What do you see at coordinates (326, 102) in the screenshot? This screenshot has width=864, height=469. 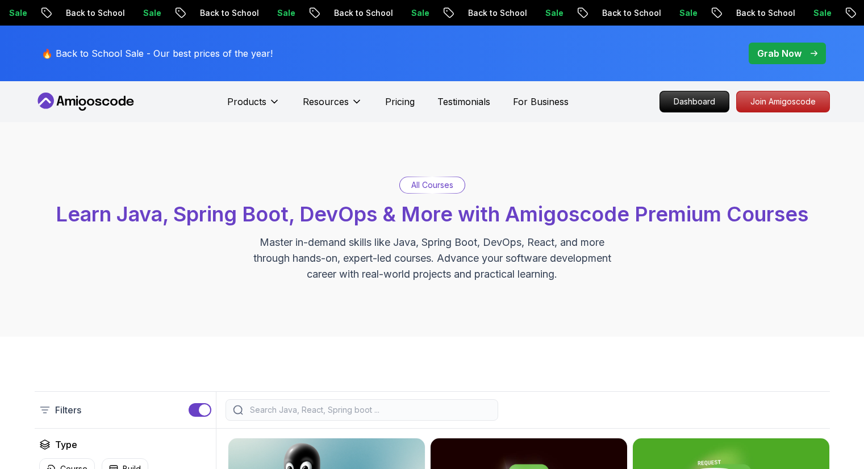 I see `p: Resources` at bounding box center [326, 102].